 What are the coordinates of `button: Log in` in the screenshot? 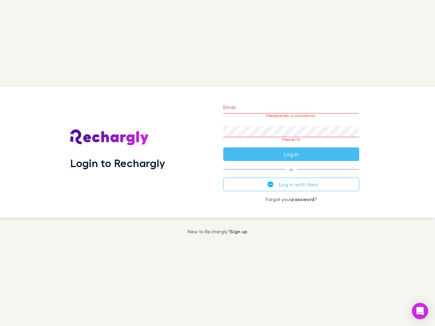 It's located at (291, 154).